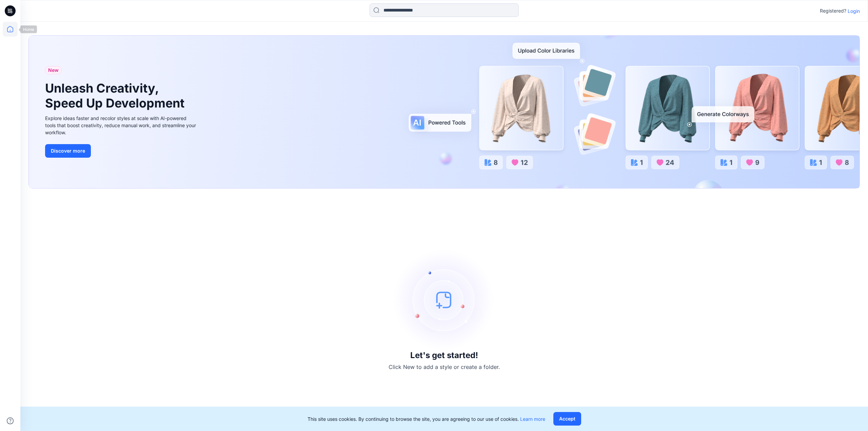 The image size is (868, 431). What do you see at coordinates (444, 367) in the screenshot?
I see `p: Click New to add a style or create a folder.` at bounding box center [444, 367].